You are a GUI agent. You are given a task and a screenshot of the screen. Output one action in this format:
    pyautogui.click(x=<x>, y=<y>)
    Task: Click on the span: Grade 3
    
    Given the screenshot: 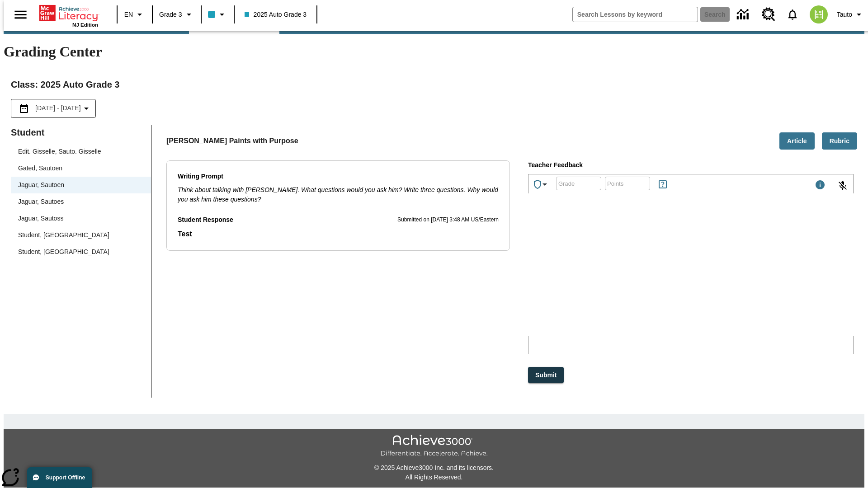 What is the action you would take?
    pyautogui.click(x=171, y=14)
    